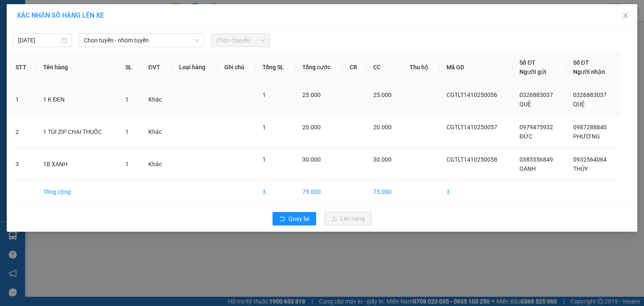 The width and height of the screenshot is (644, 306). I want to click on th: Mã GD, so click(476, 67).